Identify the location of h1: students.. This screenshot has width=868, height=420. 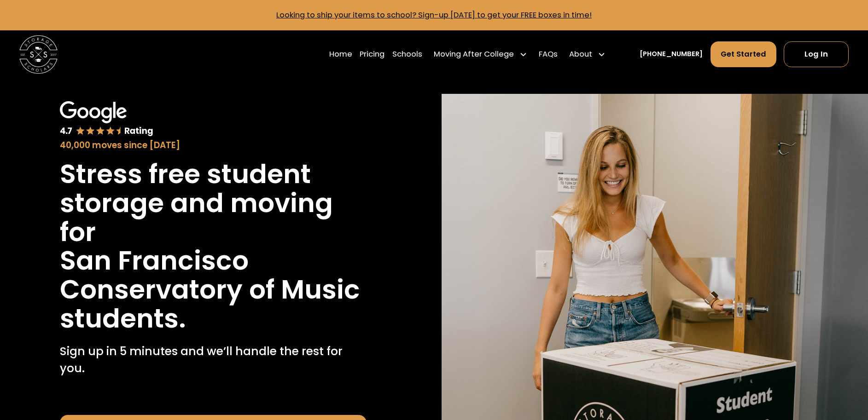
(123, 318).